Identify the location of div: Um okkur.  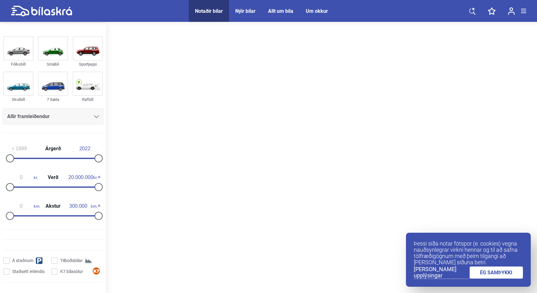
(317, 11).